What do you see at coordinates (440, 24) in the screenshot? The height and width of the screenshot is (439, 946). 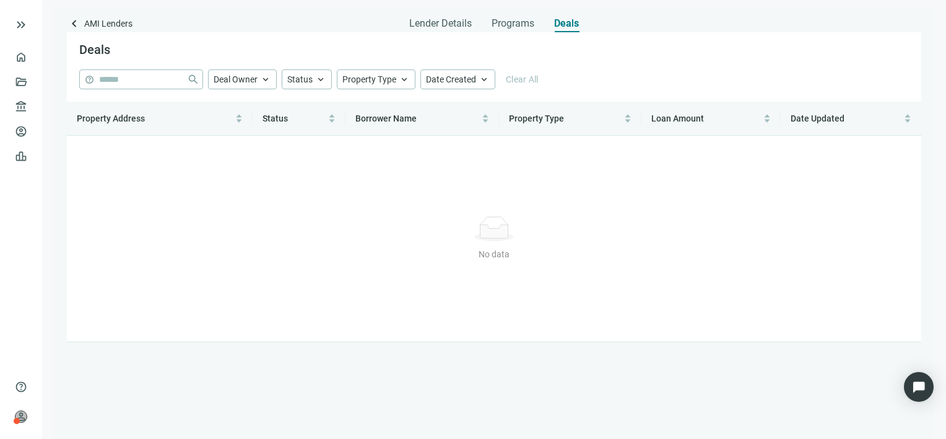 I see `span: Lender Details` at bounding box center [440, 24].